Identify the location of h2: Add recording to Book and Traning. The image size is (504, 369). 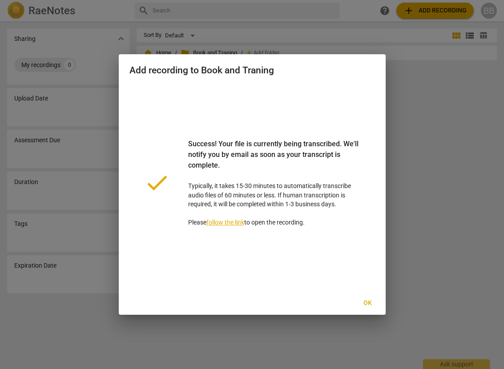
(252, 70).